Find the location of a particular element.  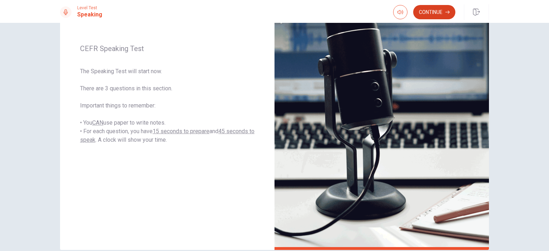

span: CEFR Speaking Test is located at coordinates (167, 49).